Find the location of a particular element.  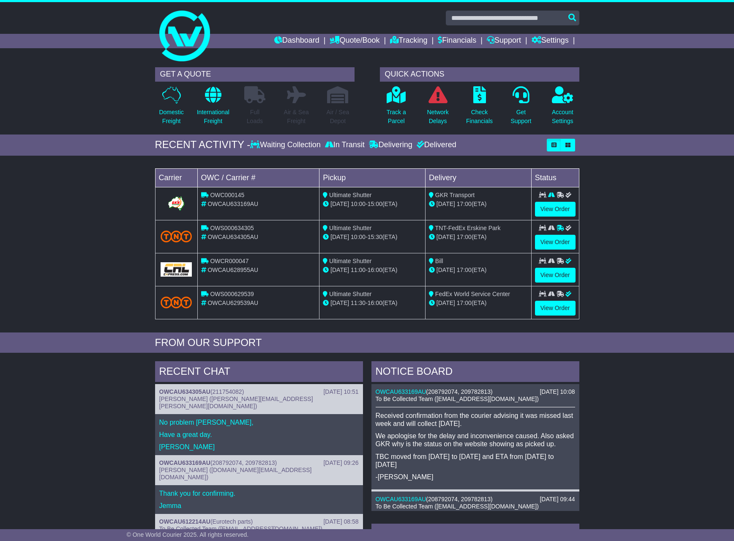

span: 11:00 is located at coordinates (358, 270).